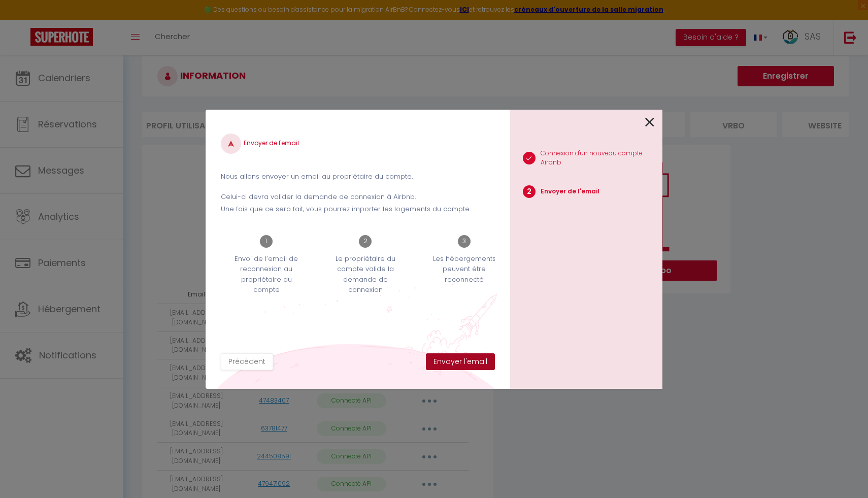 This screenshot has width=868, height=498. I want to click on span: 1, so click(266, 241).